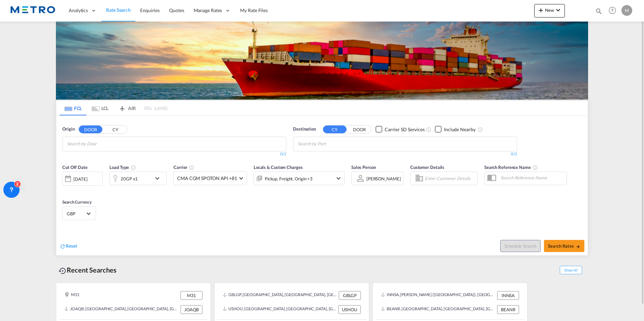  What do you see at coordinates (75, 167) in the screenshot?
I see `span: Cut Off Date` at bounding box center [75, 167].